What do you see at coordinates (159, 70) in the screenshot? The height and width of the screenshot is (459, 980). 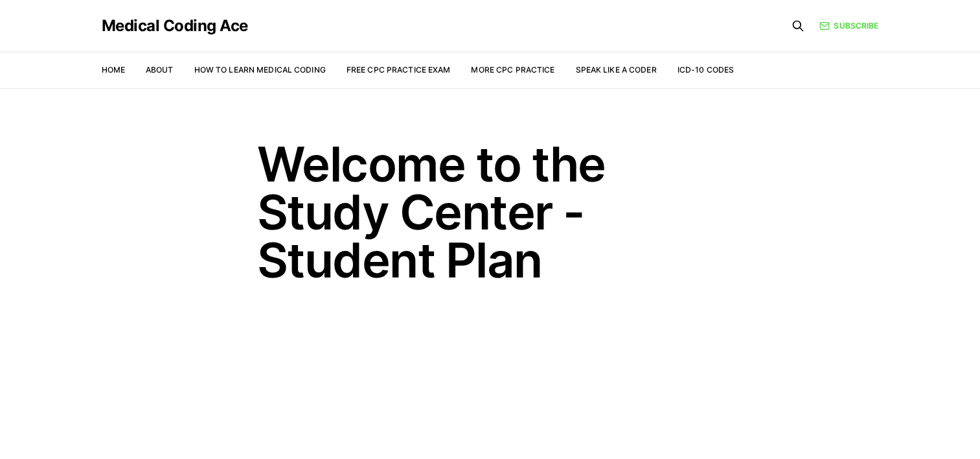 I see `a: About` at bounding box center [159, 70].